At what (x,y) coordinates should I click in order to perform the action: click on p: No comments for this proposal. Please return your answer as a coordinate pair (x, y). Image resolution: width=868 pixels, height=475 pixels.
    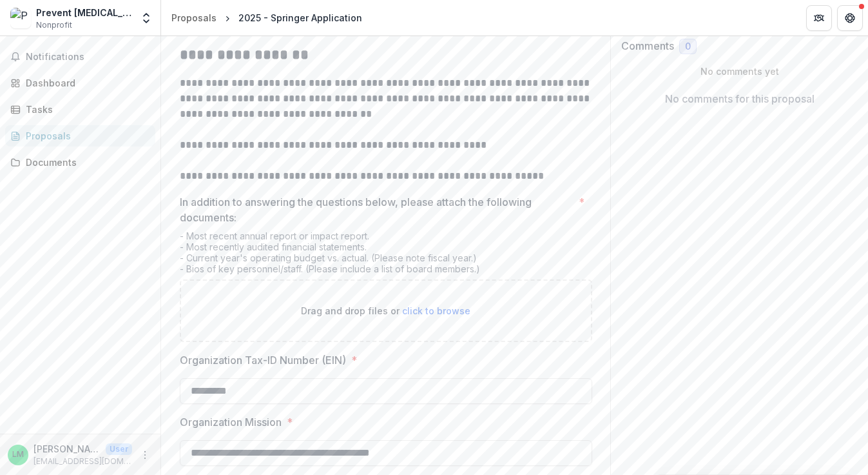
    Looking at the image, I should click on (740, 99).